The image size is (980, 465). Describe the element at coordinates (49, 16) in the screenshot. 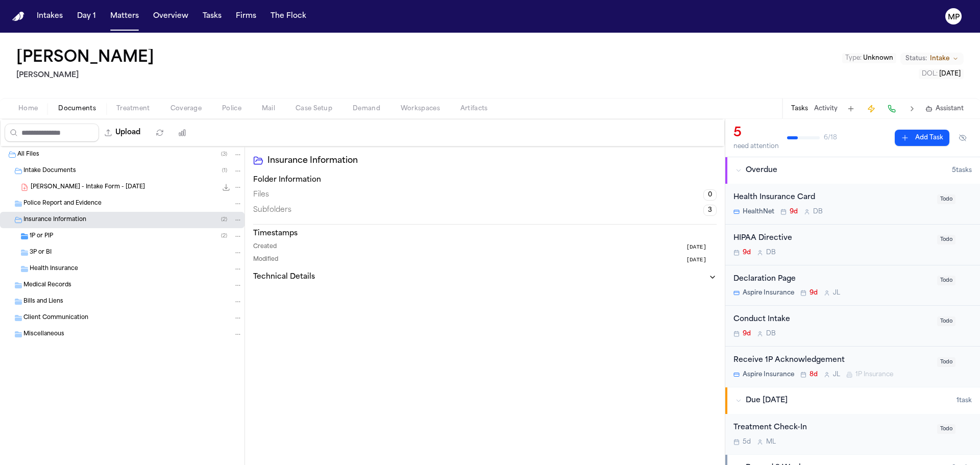

I see `button: Intakes` at that location.